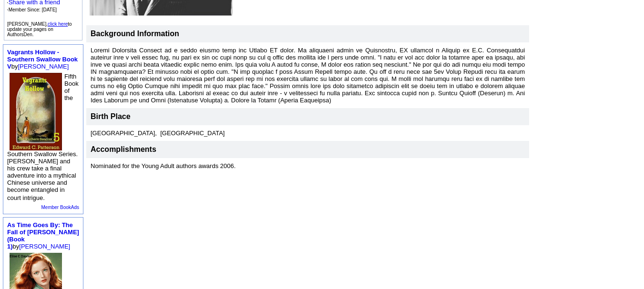 The image size is (644, 289). What do you see at coordinates (43, 59) in the screenshot?
I see `a: Vagrants Hollow - Southern Swallow Book V` at bounding box center [43, 59].